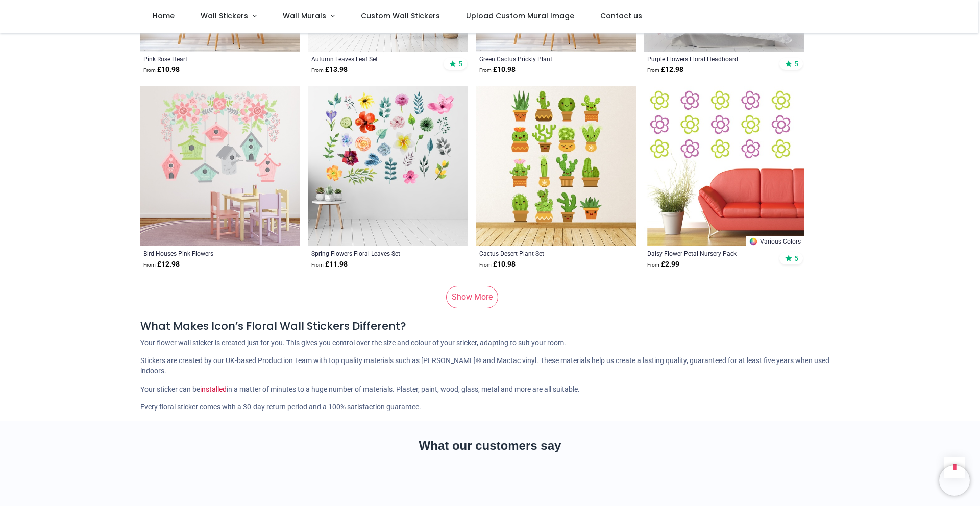  Describe the element at coordinates (490, 326) in the screenshot. I see `h4: What Makes Icon’s Floral Wall Stickers Different?` at that location.